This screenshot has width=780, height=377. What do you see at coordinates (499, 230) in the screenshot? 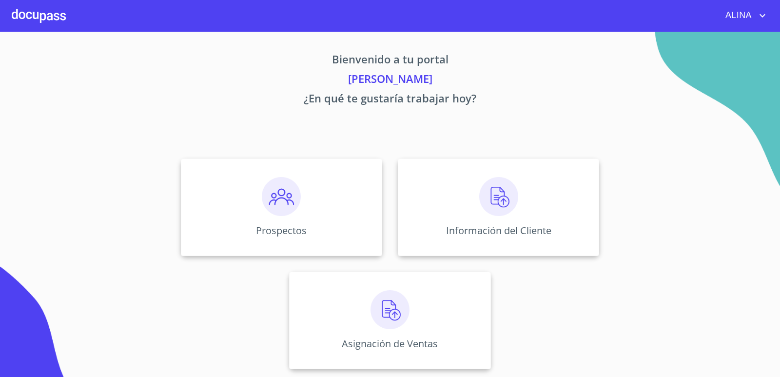
I see `p: Información del Cliente` at bounding box center [499, 230].